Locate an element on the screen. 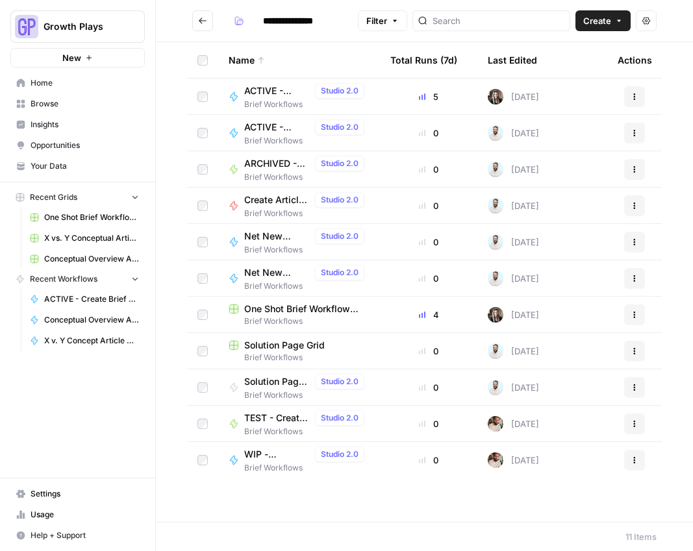 The image size is (693, 551). a: Home is located at coordinates (77, 83).